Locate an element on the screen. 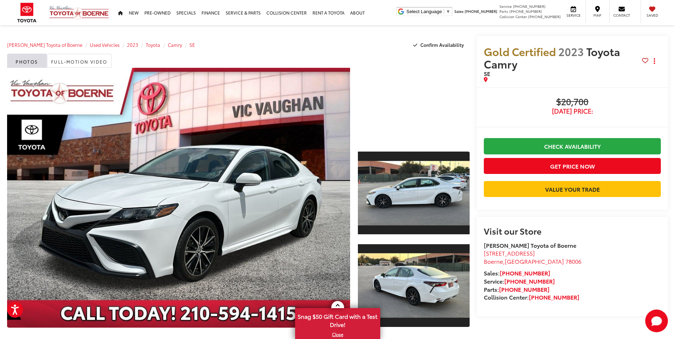 This screenshot has width=675, height=339. button: Actions is located at coordinates (654, 61).